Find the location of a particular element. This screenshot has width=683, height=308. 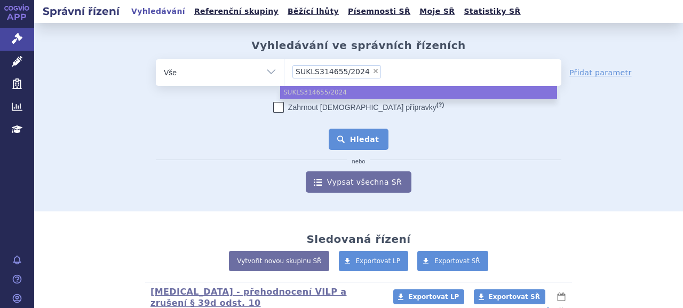

button: Hledat is located at coordinates (358, 139).